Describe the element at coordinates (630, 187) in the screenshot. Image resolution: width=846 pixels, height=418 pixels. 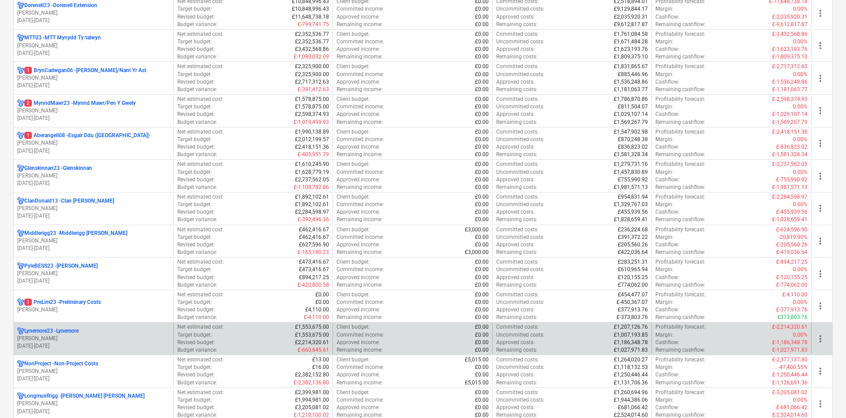
I see `p: £1,981,571.13` at that location.